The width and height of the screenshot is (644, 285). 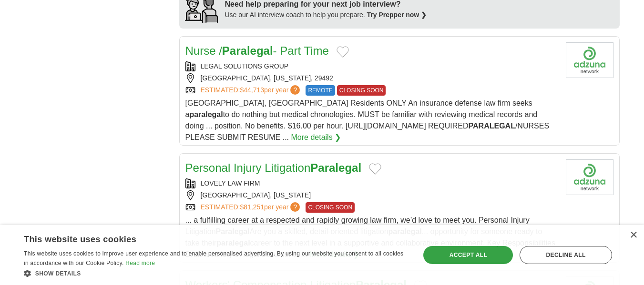 I want to click on a: Try Prepper now ❯, so click(x=397, y=15).